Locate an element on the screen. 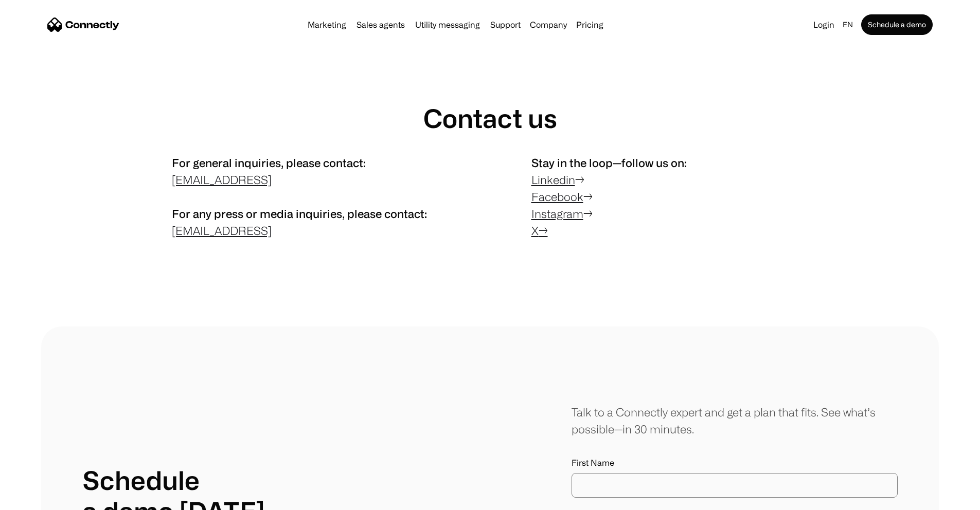 The height and width of the screenshot is (510, 980). a: Schedule a demo is located at coordinates (896, 25).